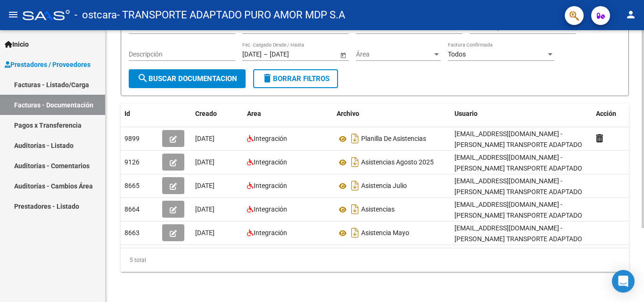  Describe the element at coordinates (293, 54) in the screenshot. I see `input: Fecha fin` at that location.